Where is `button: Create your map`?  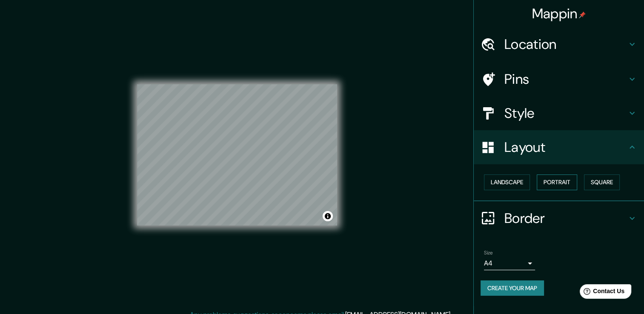 button: Create your map is located at coordinates (512, 288).